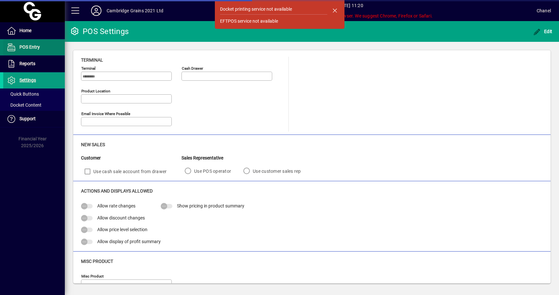  Describe the element at coordinates (92, 60) in the screenshot. I see `span: Terminal` at that location.